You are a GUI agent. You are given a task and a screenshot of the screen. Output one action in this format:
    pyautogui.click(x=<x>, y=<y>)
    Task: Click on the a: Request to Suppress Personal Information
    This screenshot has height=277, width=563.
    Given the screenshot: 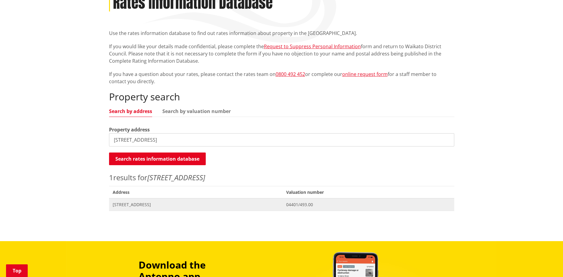 What is the action you would take?
    pyautogui.click(x=312, y=46)
    